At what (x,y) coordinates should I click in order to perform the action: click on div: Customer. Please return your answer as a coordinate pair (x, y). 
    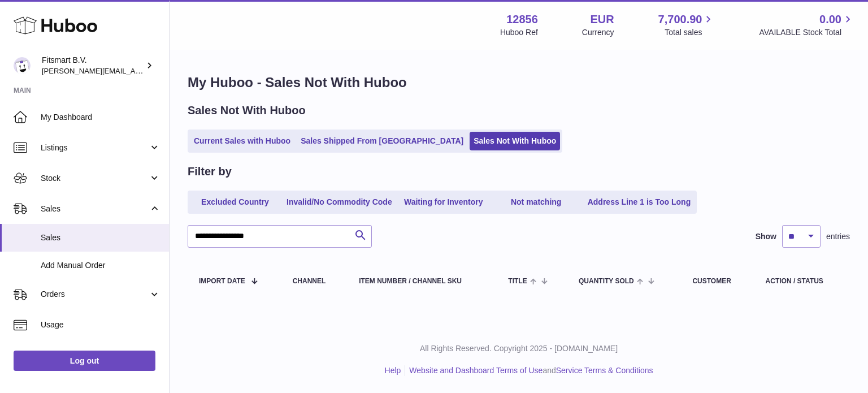
    Looking at the image, I should click on (717, 281).